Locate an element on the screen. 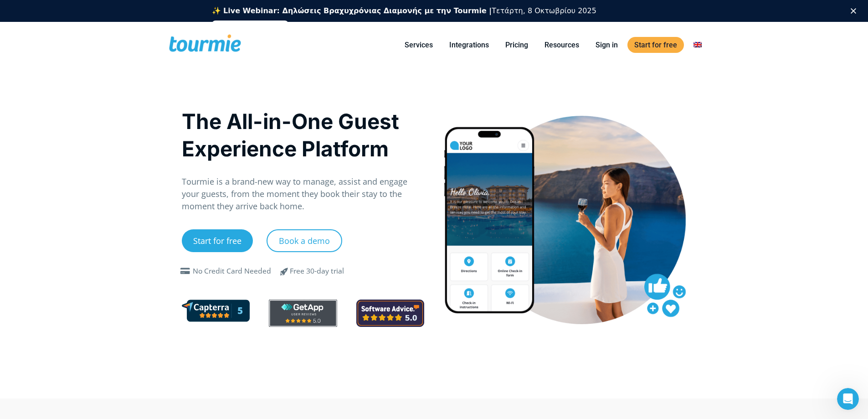 The image size is (868, 419). div: No Credit Card Needed is located at coordinates (232, 271).